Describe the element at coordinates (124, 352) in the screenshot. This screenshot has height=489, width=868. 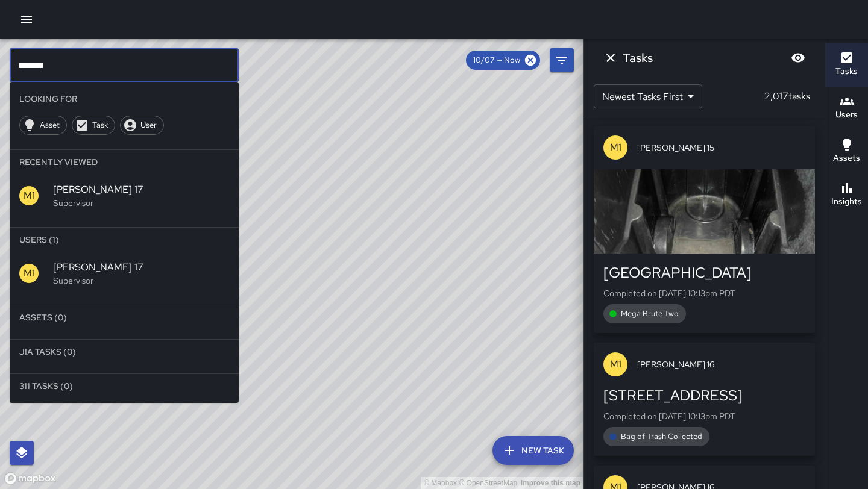
I see `li: Jia Tasks (0)` at that location.